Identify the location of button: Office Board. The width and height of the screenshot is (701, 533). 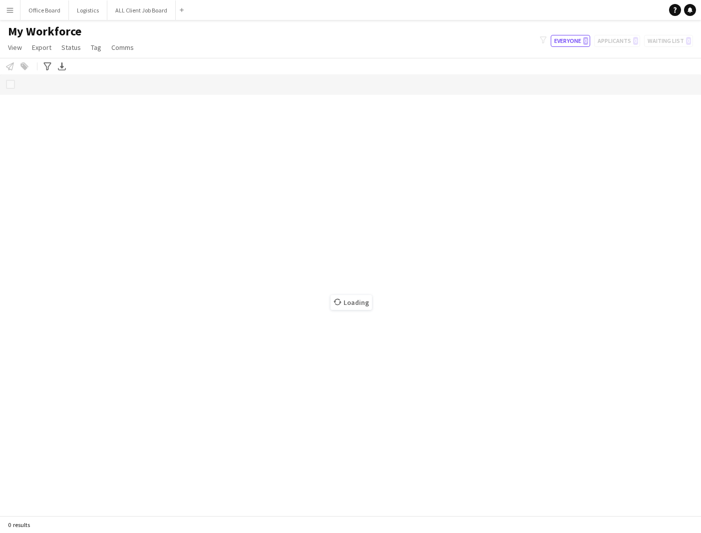
(44, 10).